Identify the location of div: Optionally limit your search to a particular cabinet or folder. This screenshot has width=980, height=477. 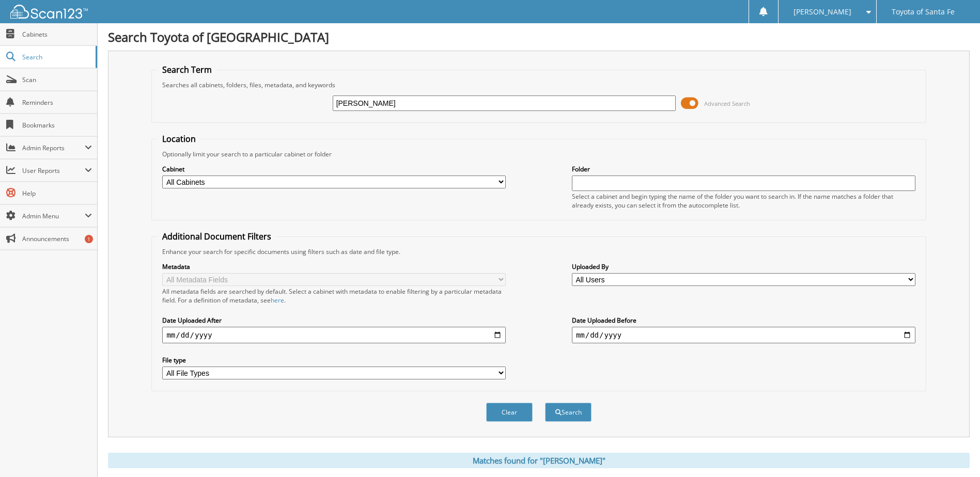
(538, 154).